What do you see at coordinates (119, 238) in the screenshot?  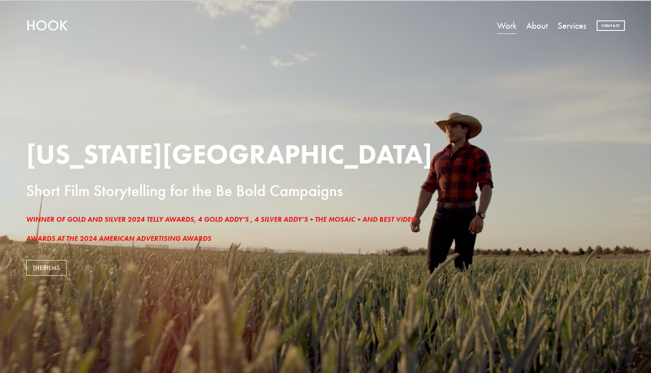 I see `em: AWARDS AT THE 2024 AMERICAN ADVERTISING AWARDS` at bounding box center [119, 238].